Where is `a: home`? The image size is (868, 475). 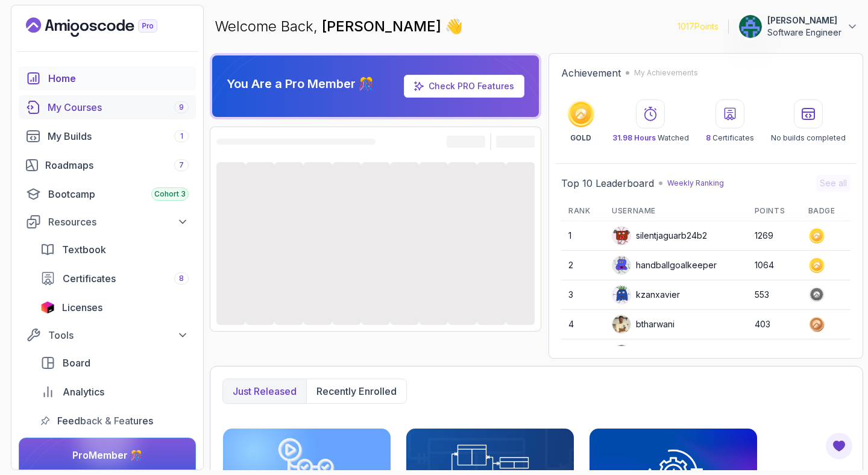
a: home is located at coordinates (107, 78).